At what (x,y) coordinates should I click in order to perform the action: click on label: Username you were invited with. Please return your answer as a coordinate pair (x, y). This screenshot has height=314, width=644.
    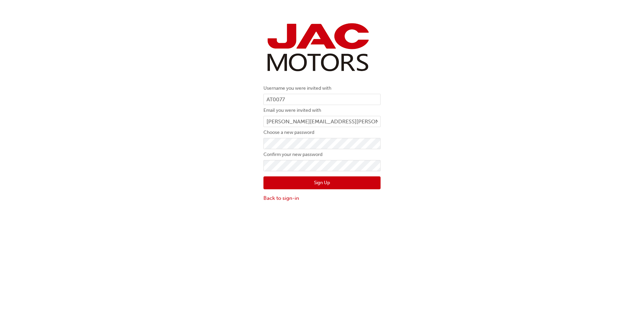
    Looking at the image, I should click on (322, 89).